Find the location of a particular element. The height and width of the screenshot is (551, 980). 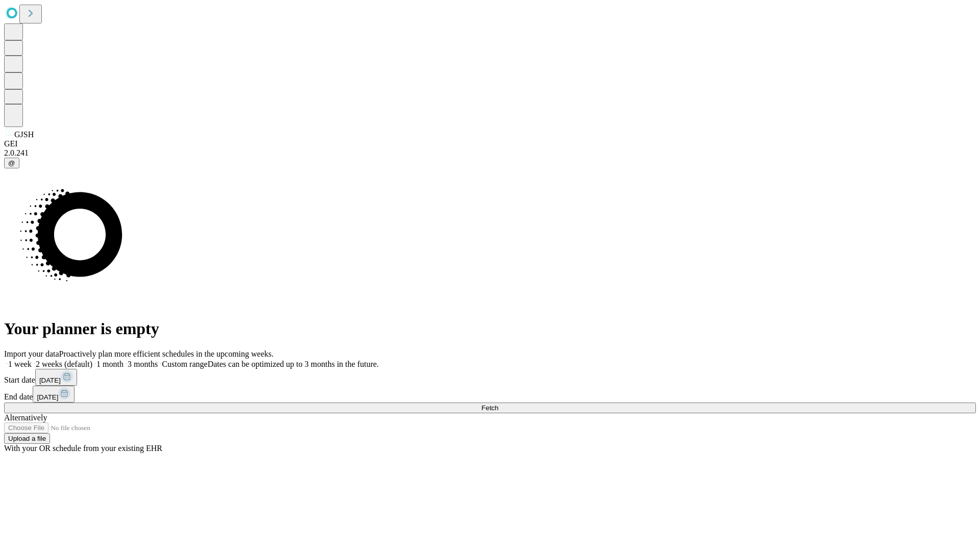

span: 1 week is located at coordinates (20, 363).